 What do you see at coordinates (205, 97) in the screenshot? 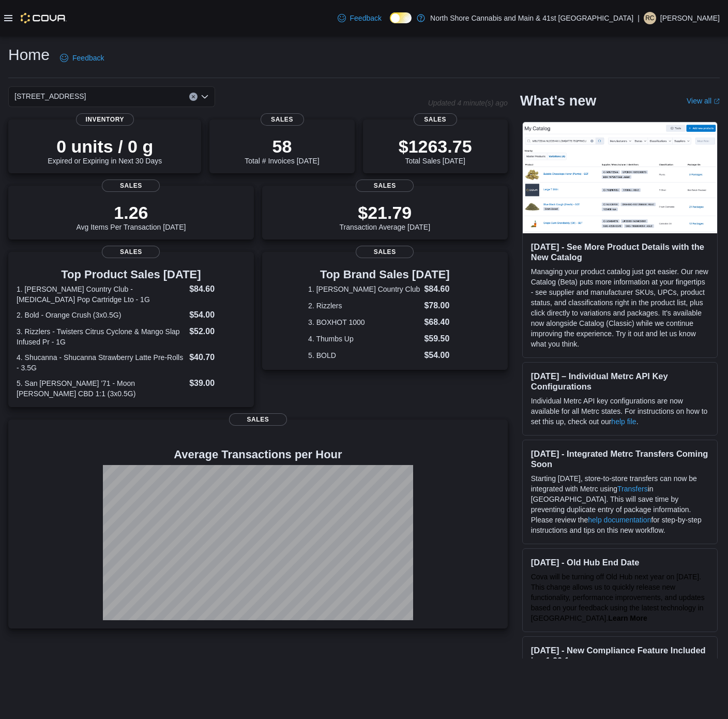
I see `button: Open list of options` at bounding box center [205, 97].